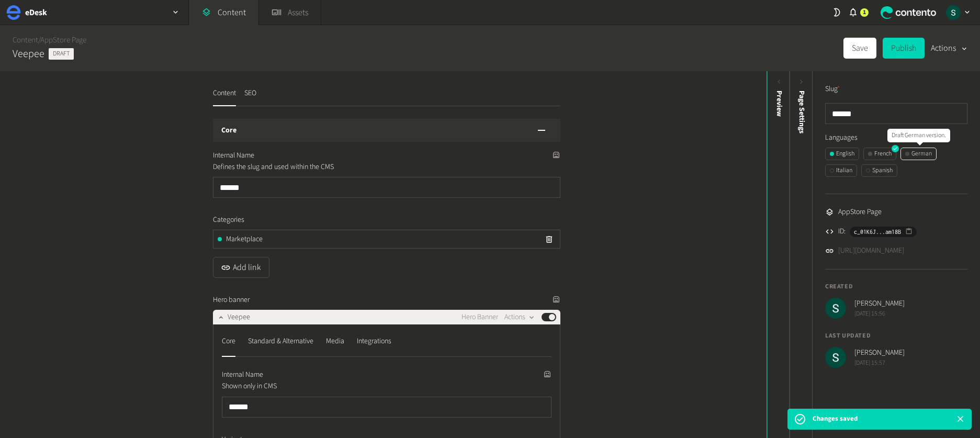  What do you see at coordinates (842, 154) in the screenshot?
I see `div: English` at bounding box center [842, 154].